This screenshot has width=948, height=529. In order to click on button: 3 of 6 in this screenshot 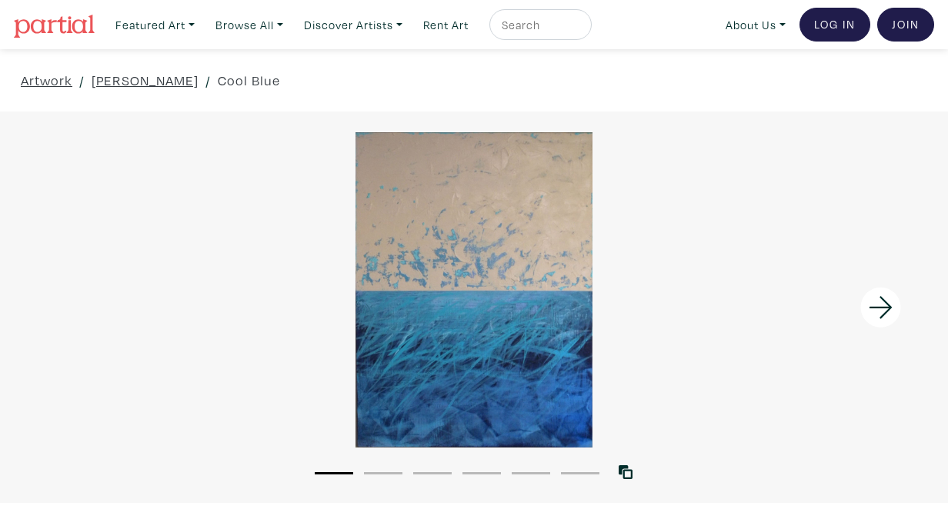, I will do `click(432, 473)`.